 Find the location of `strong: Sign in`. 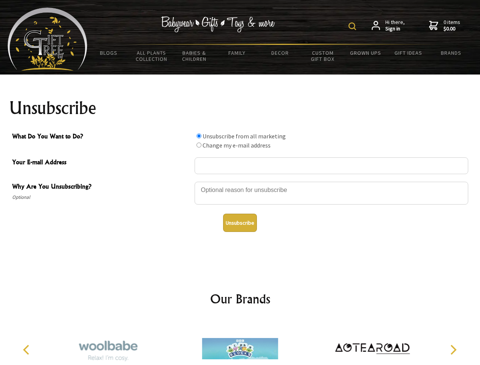

strong: Sign in is located at coordinates (395, 29).